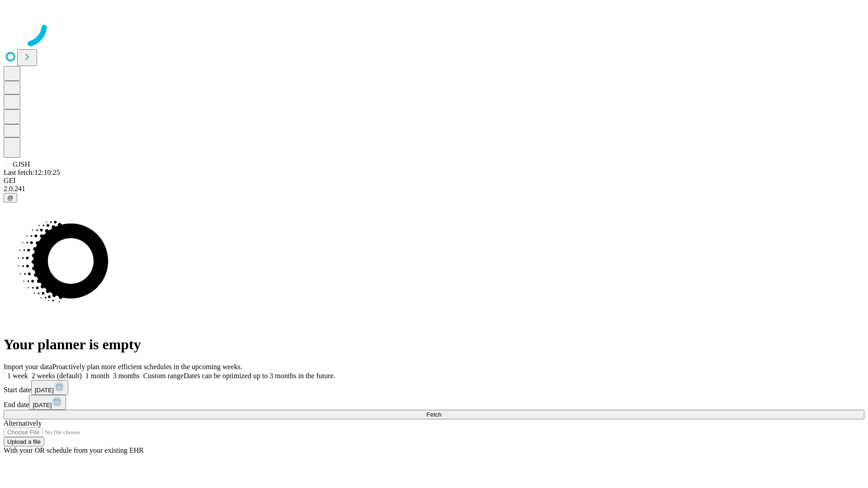 This screenshot has height=488, width=868. I want to click on span: 1 month, so click(97, 375).